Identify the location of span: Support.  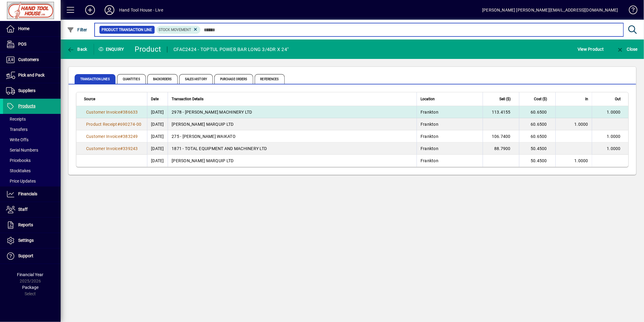
(26, 256).